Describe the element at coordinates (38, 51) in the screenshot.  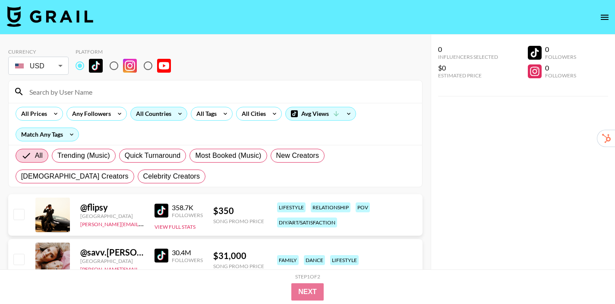
I see `div: Currency` at that location.